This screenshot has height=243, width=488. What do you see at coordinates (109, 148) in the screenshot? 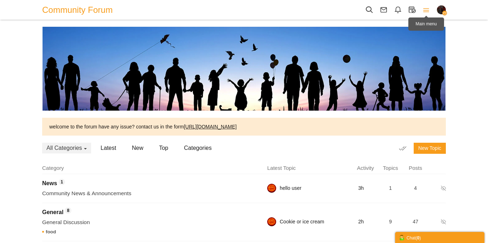
I see `a: Latest` at bounding box center [109, 148].